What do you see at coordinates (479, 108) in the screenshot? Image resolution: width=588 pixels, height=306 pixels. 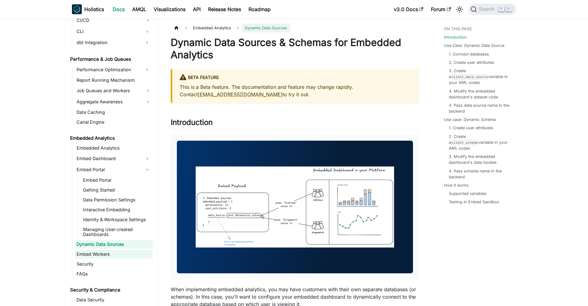 I see `a: 4. Pass data source name in the backend` at bounding box center [479, 108].